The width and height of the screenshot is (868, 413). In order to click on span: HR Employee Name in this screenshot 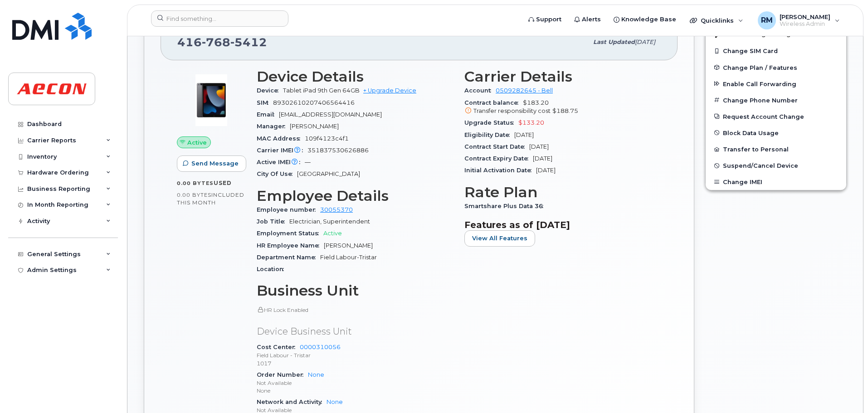, I will do `click(290, 246)`.